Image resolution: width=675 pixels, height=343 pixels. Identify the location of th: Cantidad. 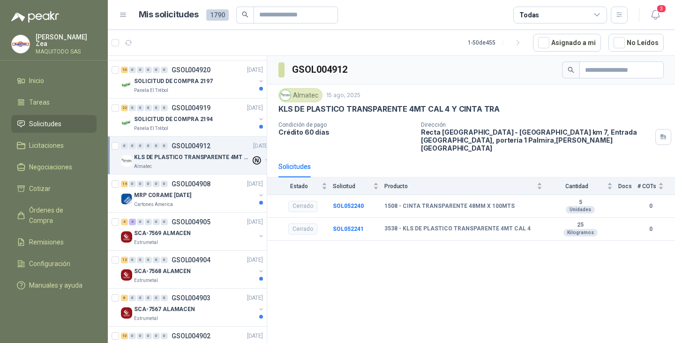
(583, 186).